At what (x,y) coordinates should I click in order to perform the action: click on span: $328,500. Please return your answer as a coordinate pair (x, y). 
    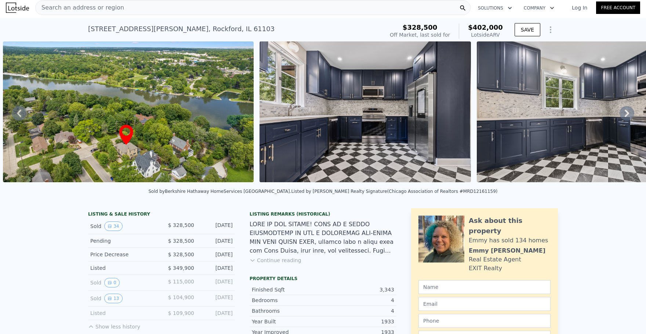
    Looking at the image, I should click on (420, 27).